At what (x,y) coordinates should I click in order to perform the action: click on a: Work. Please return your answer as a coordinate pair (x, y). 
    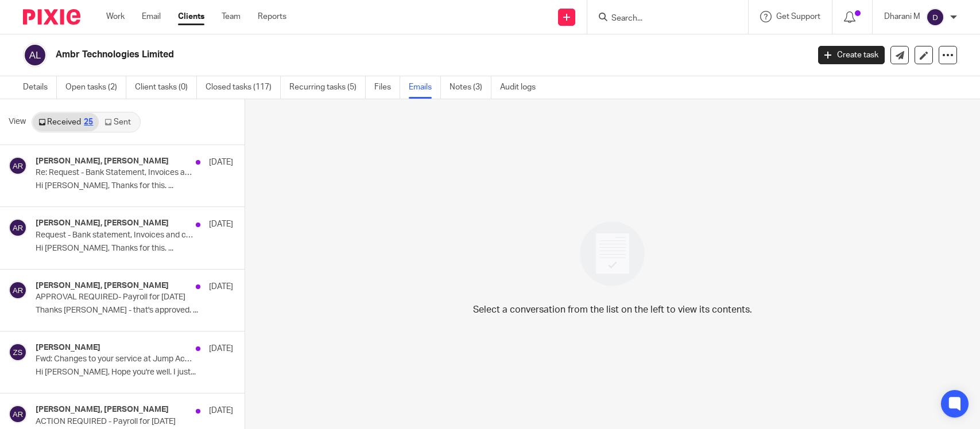
    Looking at the image, I should click on (115, 16).